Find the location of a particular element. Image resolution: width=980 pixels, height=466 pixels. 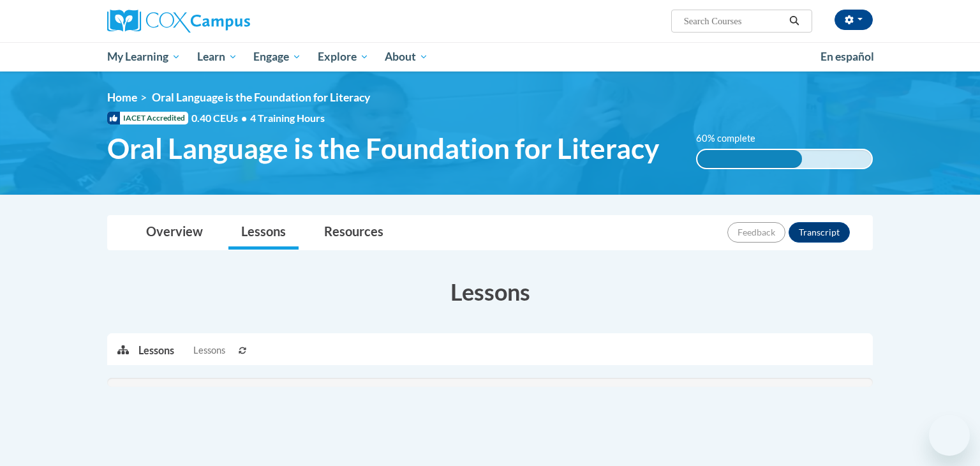

span: Engage is located at coordinates (277, 57).